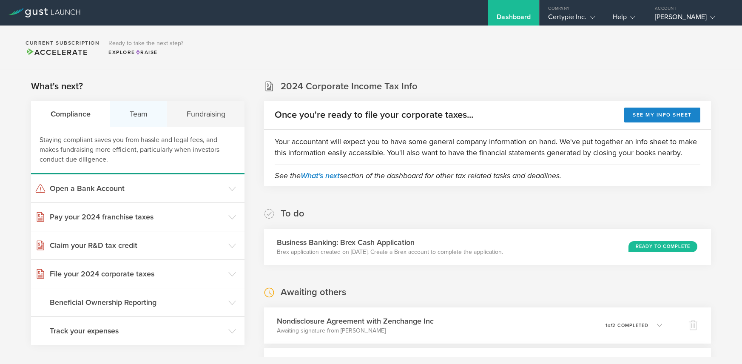 The image size is (742, 364). I want to click on h3: Claim your R&D tax credit, so click(137, 245).